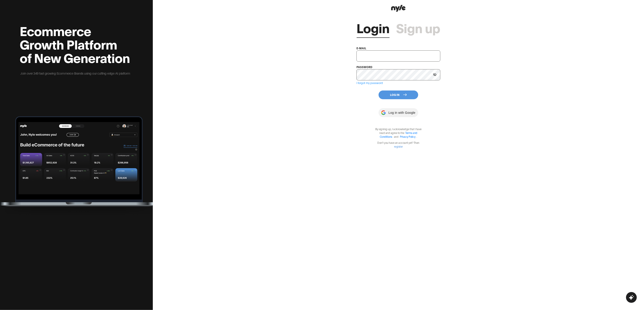  Describe the element at coordinates (373, 28) in the screenshot. I see `a: Login` at that location.